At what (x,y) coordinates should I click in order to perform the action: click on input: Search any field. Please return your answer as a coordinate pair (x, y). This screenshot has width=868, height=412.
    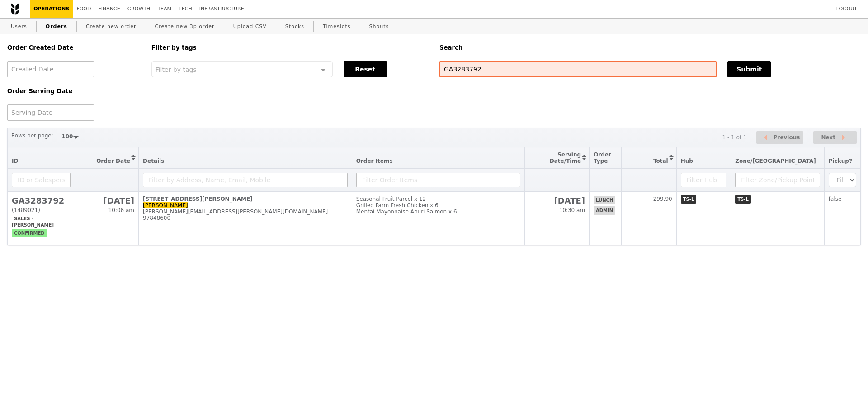
    Looking at the image, I should click on (578, 69).